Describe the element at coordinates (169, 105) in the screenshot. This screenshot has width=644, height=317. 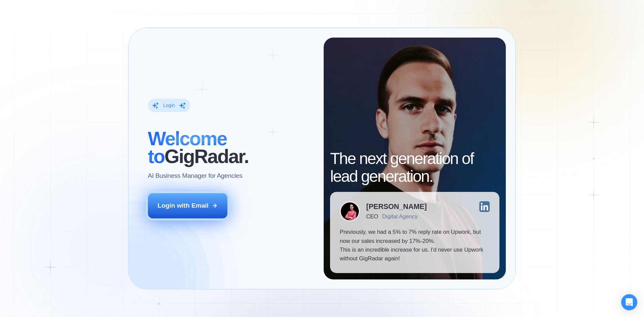
I see `div: Login` at that location.